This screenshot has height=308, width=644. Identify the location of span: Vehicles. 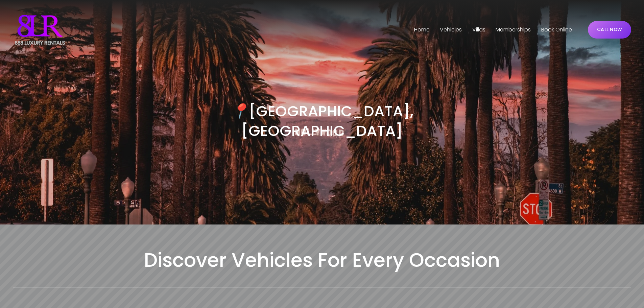
(451, 29).